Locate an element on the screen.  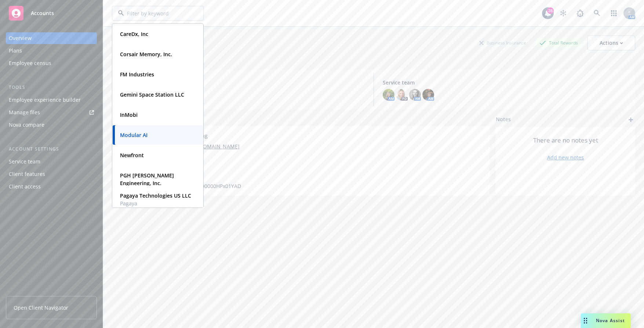
a: Overview is located at coordinates (52, 38).